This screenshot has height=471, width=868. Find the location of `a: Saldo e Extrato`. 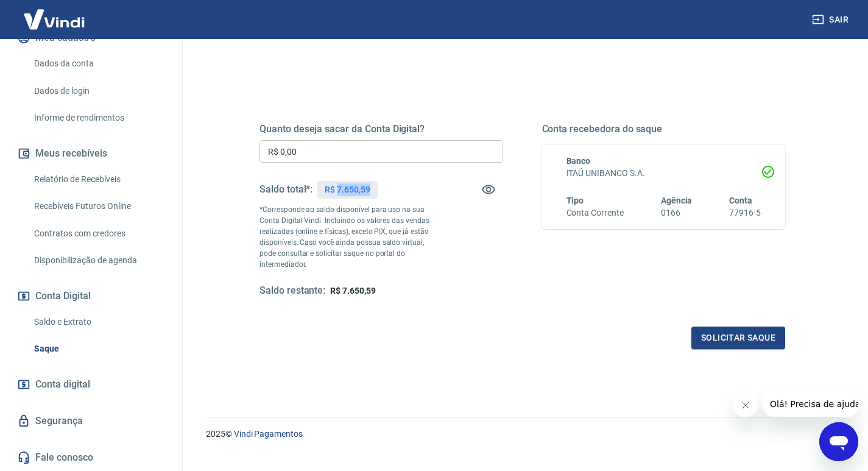

a: Saldo e Extrato is located at coordinates (98, 321).